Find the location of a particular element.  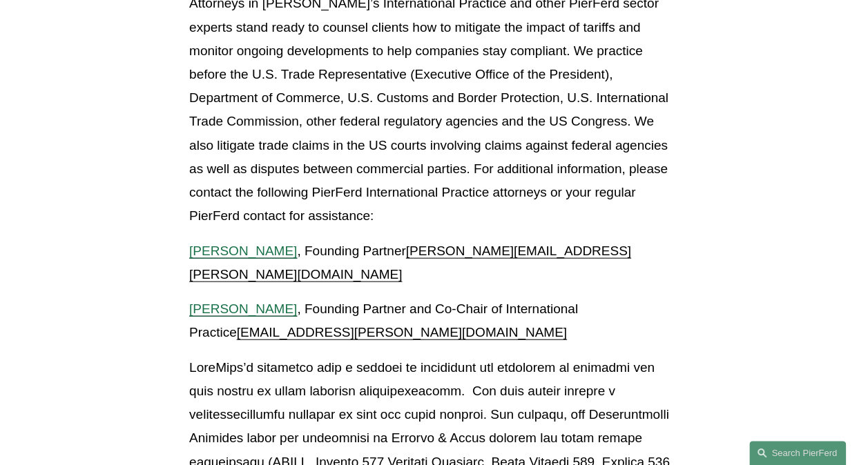

p: , Founding Partner is located at coordinates (434, 263).